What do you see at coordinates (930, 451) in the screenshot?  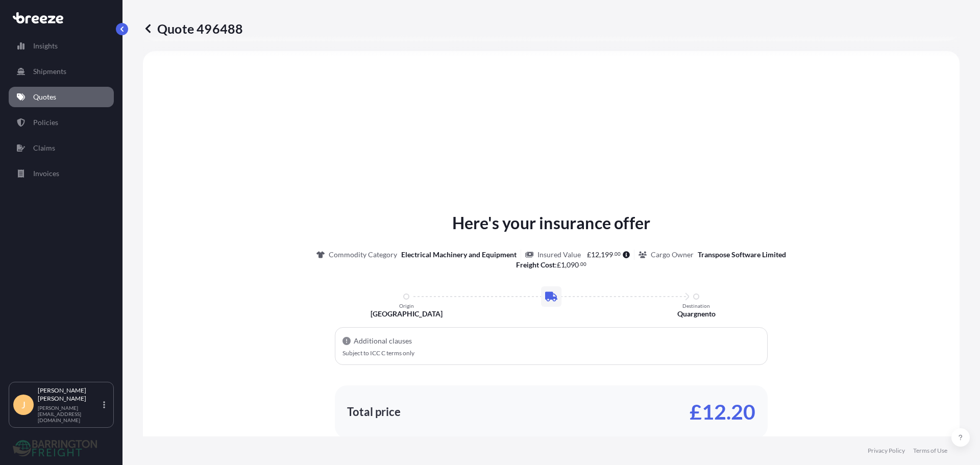 I see `p: Terms of Use` at bounding box center [930, 451].